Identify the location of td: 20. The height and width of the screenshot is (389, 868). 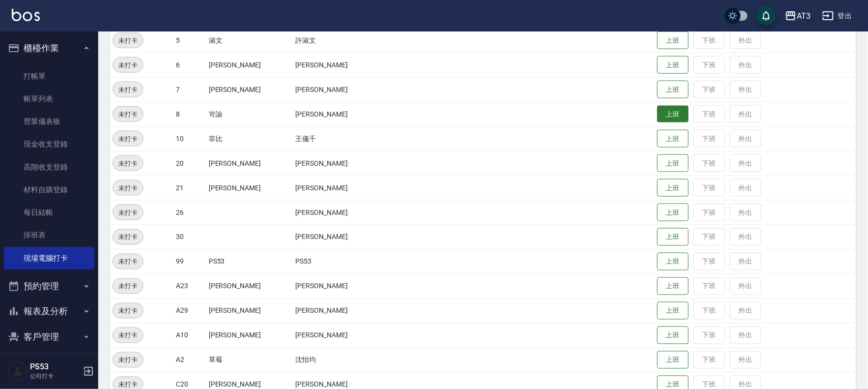
(189, 163).